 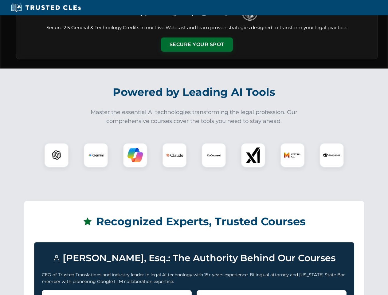 What do you see at coordinates (293, 155) in the screenshot?
I see `div: Mistral AI` at bounding box center [293, 155].